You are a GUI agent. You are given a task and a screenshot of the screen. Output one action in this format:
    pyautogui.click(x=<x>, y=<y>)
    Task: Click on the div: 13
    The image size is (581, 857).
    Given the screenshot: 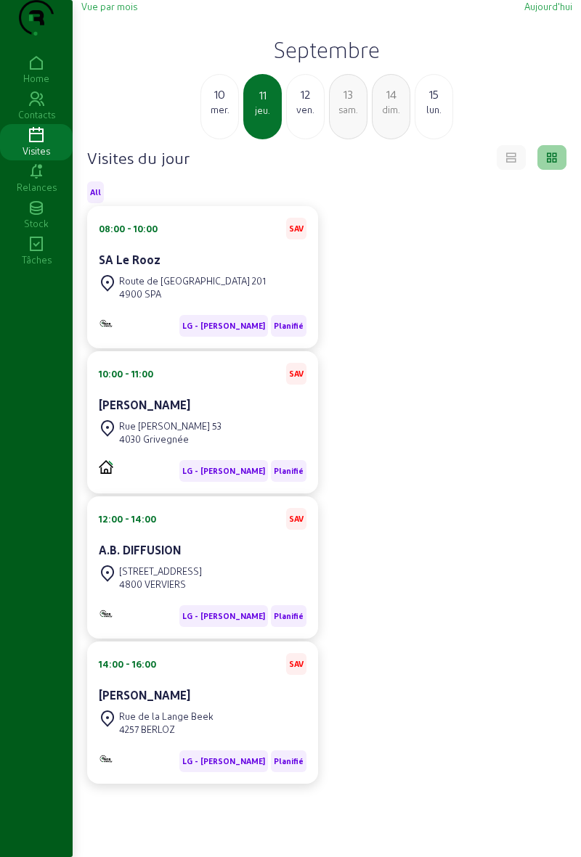 What is the action you would take?
    pyautogui.click(x=348, y=94)
    